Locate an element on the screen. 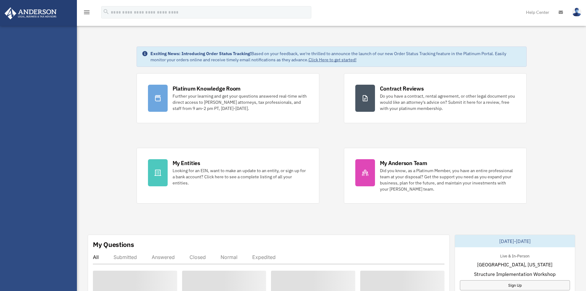  a: Sign Up is located at coordinates (515, 285).